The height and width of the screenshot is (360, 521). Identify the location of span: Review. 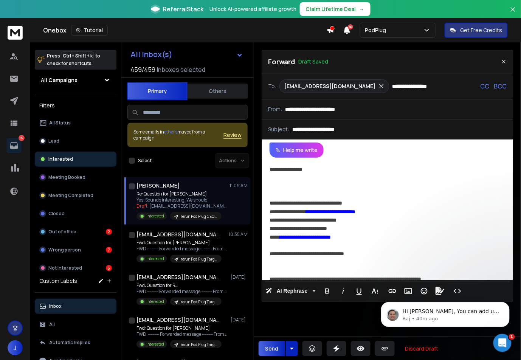
(233, 135).